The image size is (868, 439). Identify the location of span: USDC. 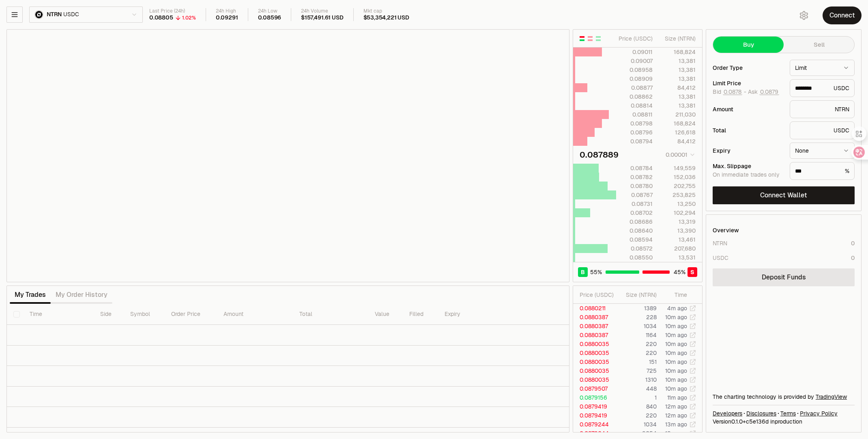
(71, 15).